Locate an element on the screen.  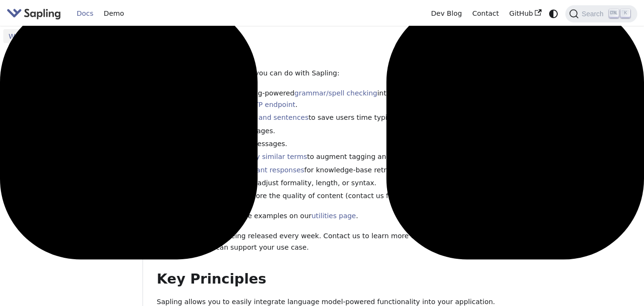
button: Switch between dark and light mode (currently system mode) is located at coordinates (554, 13).